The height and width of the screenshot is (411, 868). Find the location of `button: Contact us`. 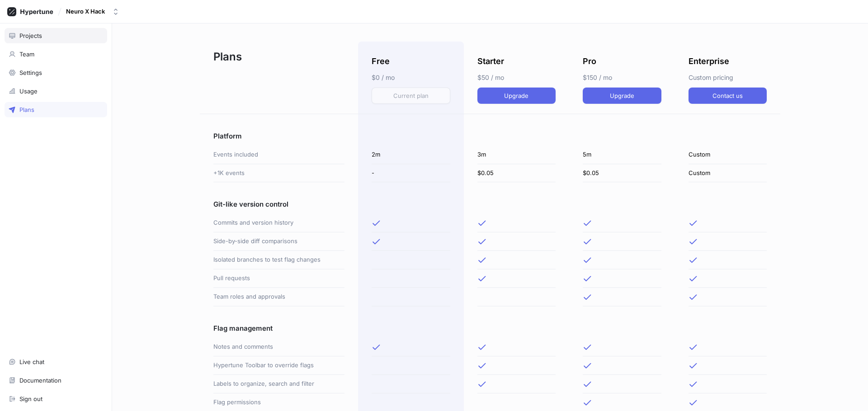

button: Contact us is located at coordinates (728, 96).